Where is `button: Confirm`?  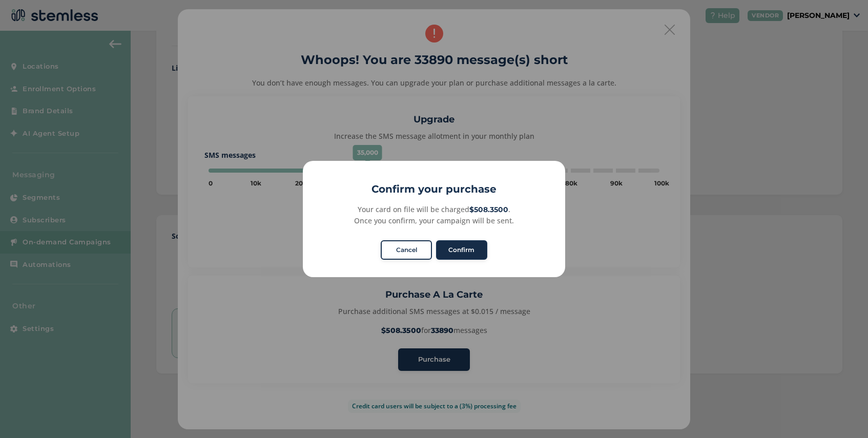 button: Confirm is located at coordinates (462, 250).